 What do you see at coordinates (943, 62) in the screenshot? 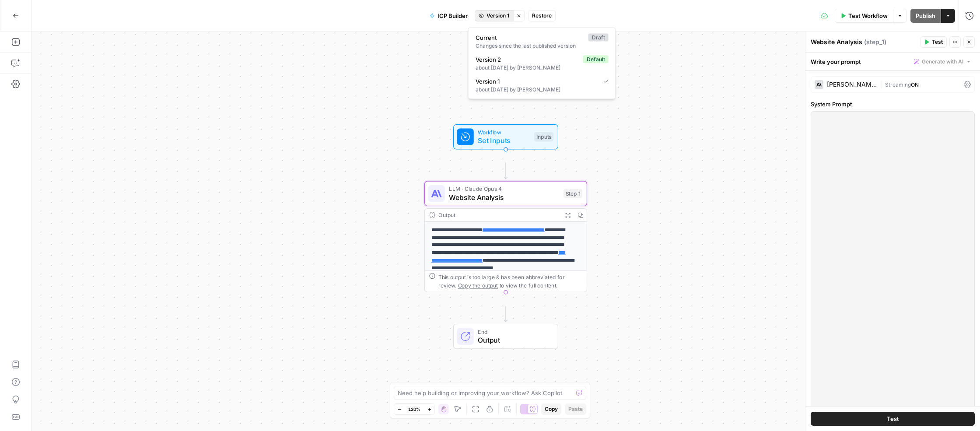
I see `button: Generate with AI` at bounding box center [943, 62].